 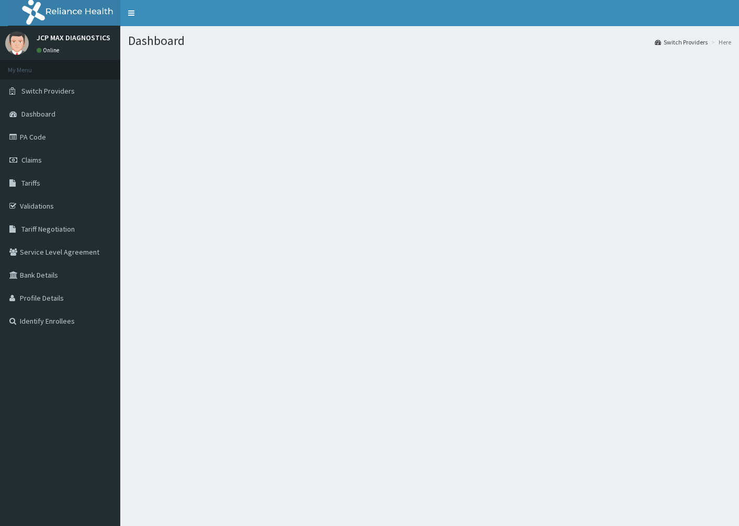 I want to click on span: Dashboard, so click(x=38, y=114).